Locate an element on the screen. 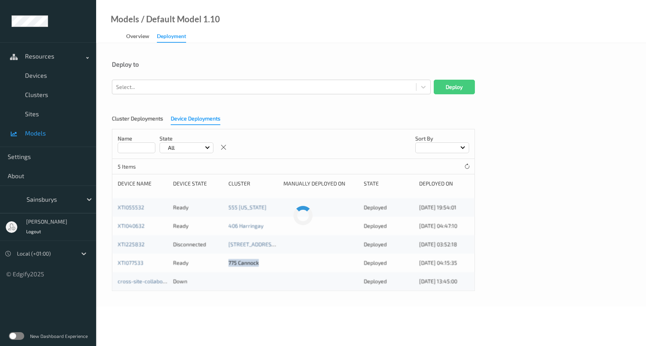 The height and width of the screenshot is (346, 646). a: XTI077533 is located at coordinates (130, 262).